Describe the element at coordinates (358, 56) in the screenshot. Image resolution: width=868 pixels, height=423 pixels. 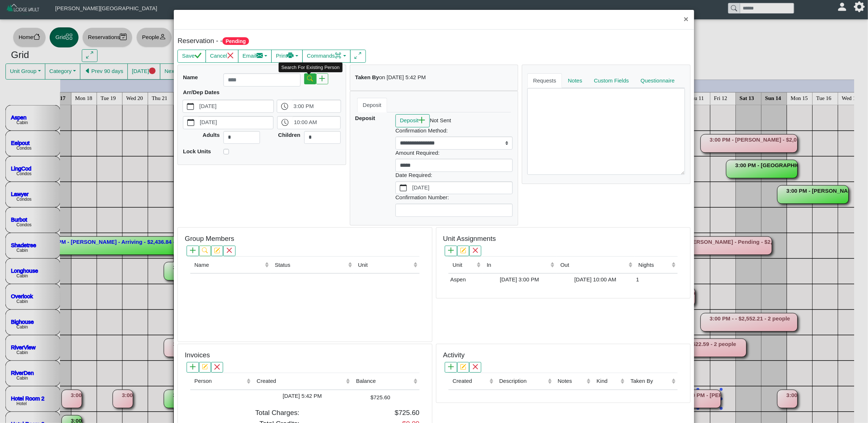
I see `svg: arrows angle expand` at that location.